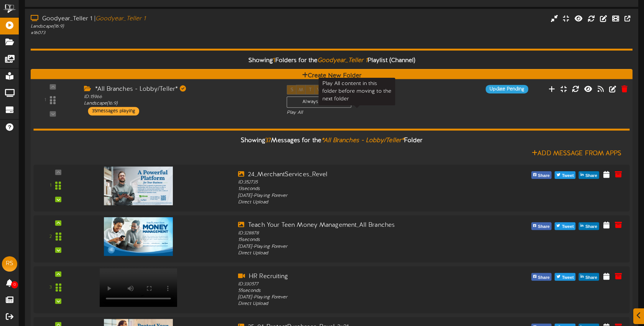 This screenshot has width=644, height=326. What do you see at coordinates (139, 236) in the screenshot?
I see `img: cc76e649-edb7-4a89-b085-b714895bcf89.jpg` at bounding box center [139, 236].